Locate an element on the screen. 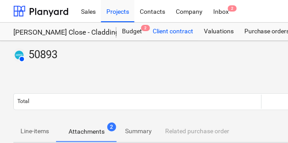  div: Chat Widget is located at coordinates (266, 122).